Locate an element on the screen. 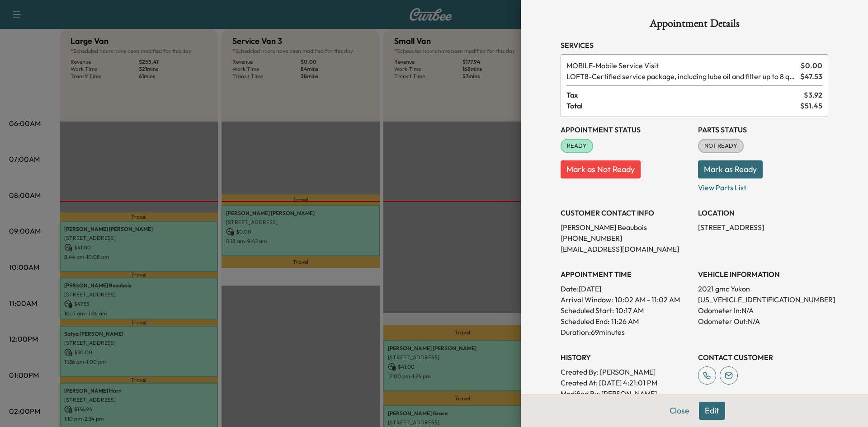  span: $ 3.92 is located at coordinates (813, 95).